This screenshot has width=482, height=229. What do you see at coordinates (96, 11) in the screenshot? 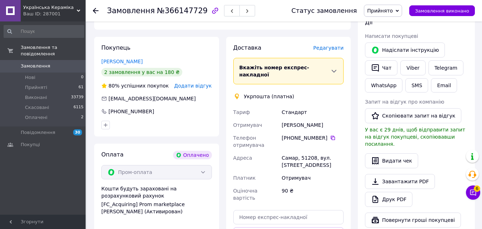
I see `div: Повернутися назад` at bounding box center [96, 11].